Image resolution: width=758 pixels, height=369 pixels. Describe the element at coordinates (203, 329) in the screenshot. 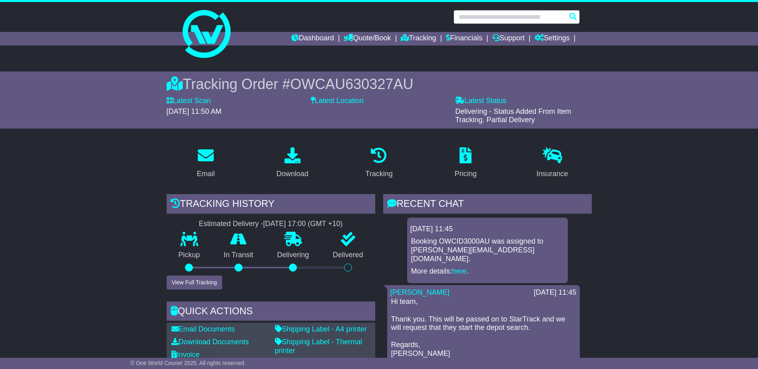

I see `a: Email Documents` at that location.